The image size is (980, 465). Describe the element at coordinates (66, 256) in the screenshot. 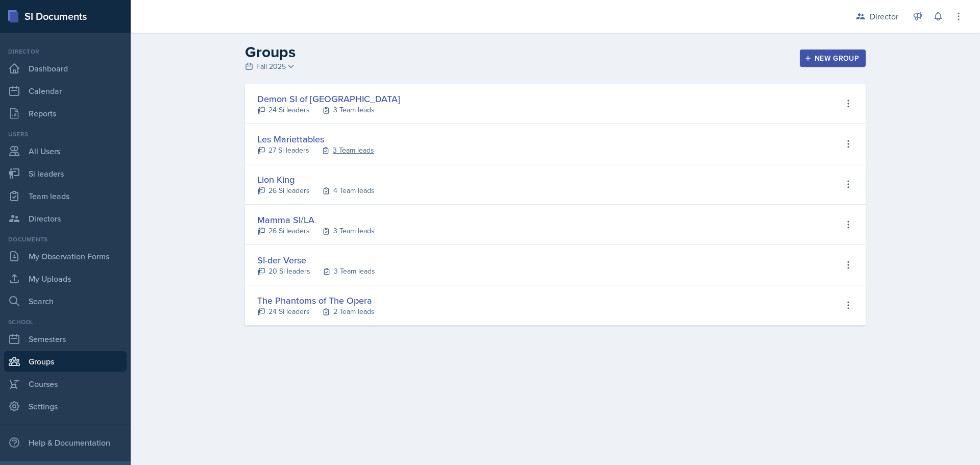

I see `a: My Observation Forms` at that location.